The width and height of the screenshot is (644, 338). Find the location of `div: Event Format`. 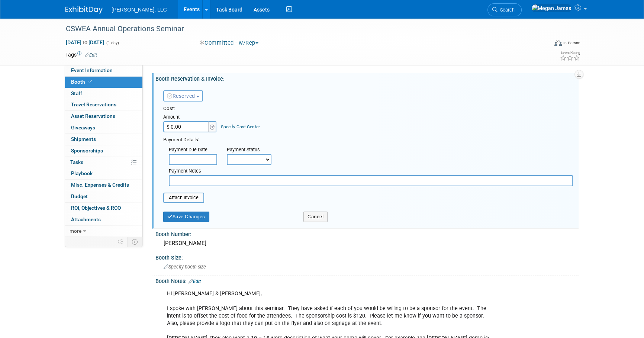

div: Event Format is located at coordinates (542, 44).